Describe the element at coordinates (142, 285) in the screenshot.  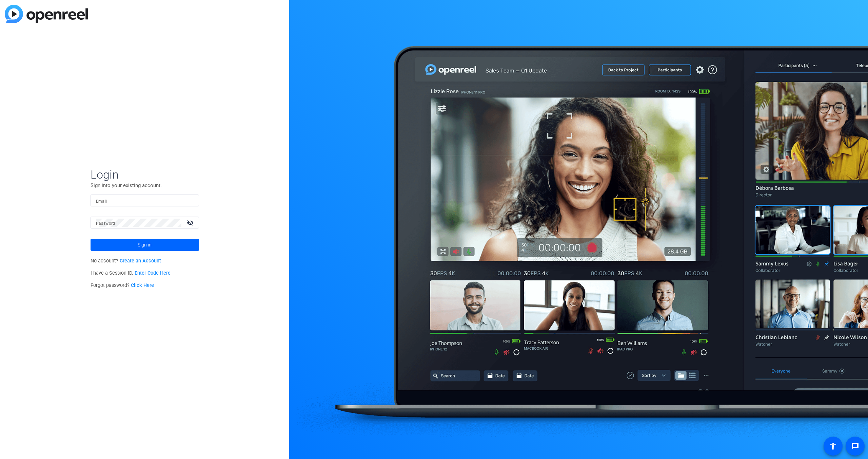
I see `a: Click Here` at that location.